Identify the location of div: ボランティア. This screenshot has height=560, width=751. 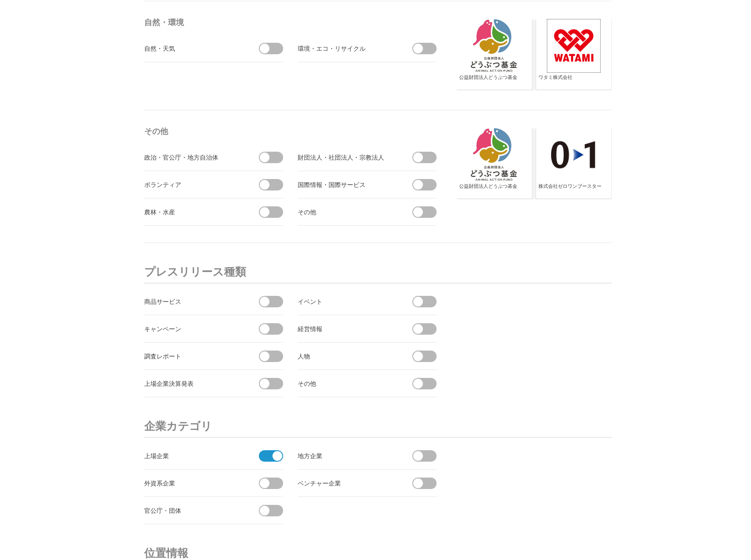
(194, 184).